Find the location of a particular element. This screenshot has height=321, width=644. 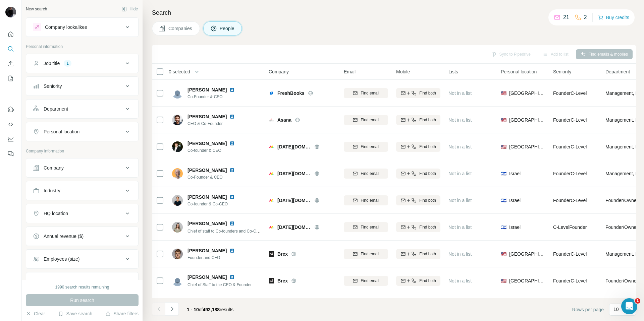

div: 1990 search results remaining is located at coordinates (82, 288).